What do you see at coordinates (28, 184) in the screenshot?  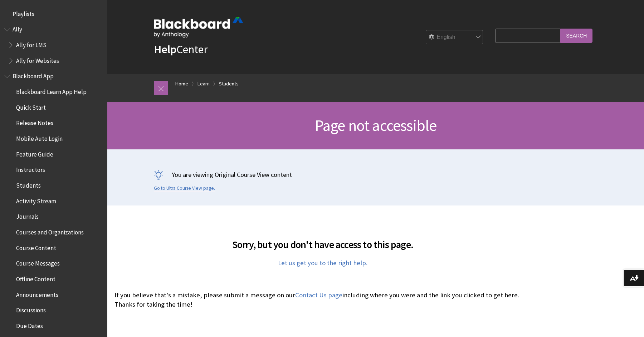 I see `span: Students` at bounding box center [28, 184].